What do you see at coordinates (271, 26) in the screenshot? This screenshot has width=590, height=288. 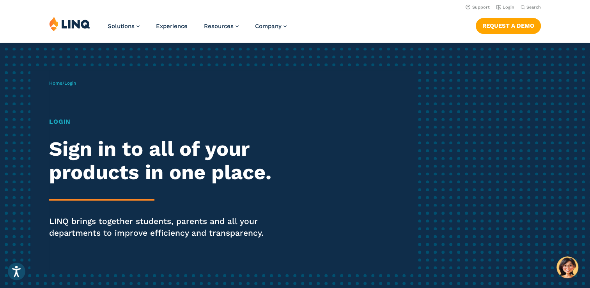 I see `a: Company` at bounding box center [271, 26].